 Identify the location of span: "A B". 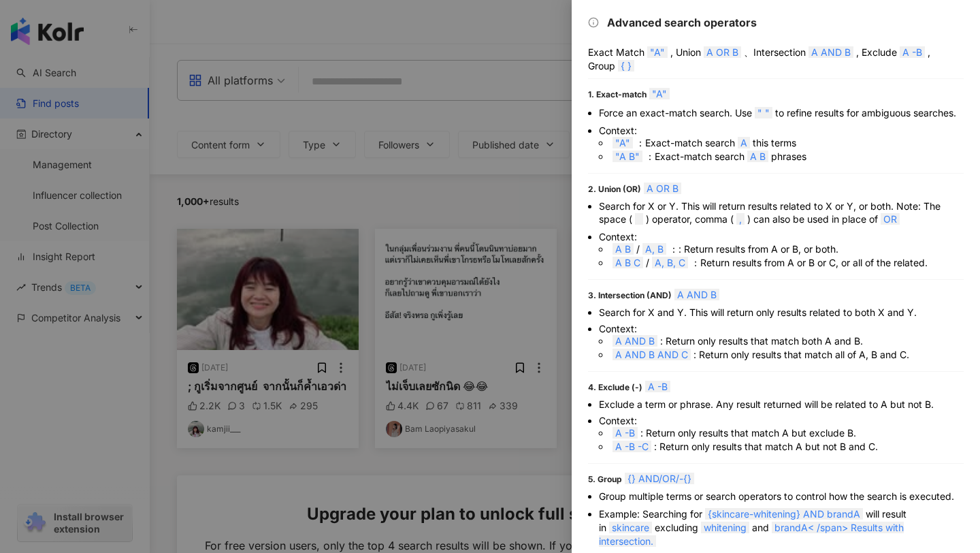
(627, 156).